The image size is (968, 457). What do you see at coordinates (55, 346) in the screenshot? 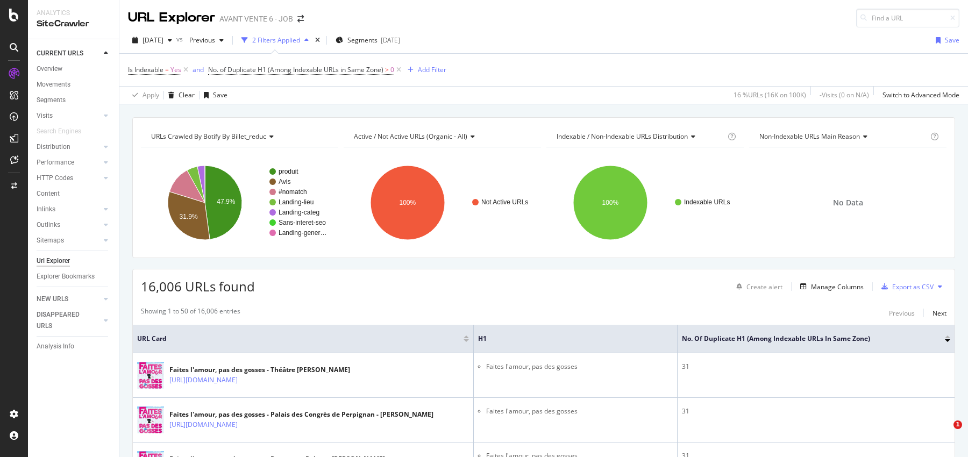
I see `div: Analysis Info` at bounding box center [55, 346].